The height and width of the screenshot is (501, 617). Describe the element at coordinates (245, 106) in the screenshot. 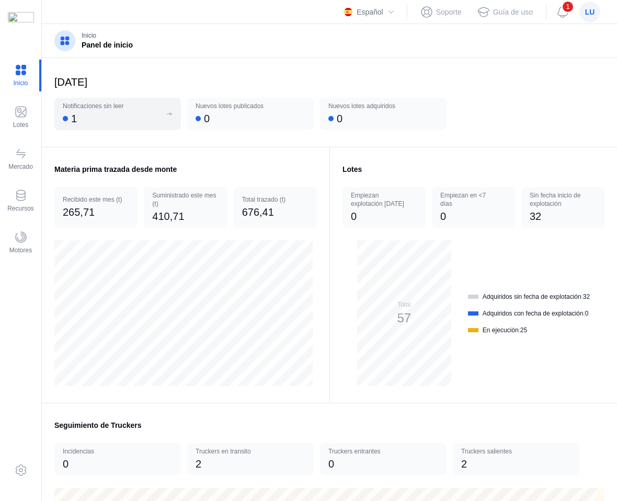

I see `div: Nuevos lotes publicados` at that location.